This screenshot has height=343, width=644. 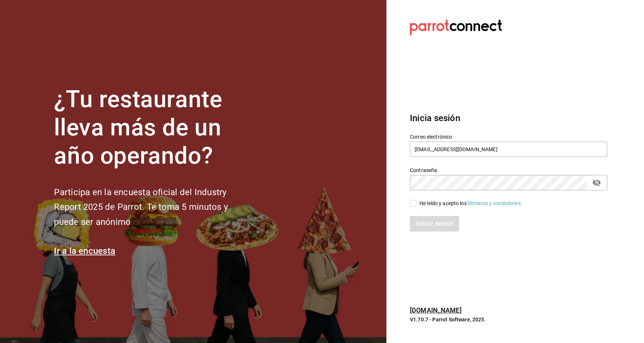 What do you see at coordinates (471, 203) in the screenshot?
I see `div: He leído y acepto los` at bounding box center [471, 203].